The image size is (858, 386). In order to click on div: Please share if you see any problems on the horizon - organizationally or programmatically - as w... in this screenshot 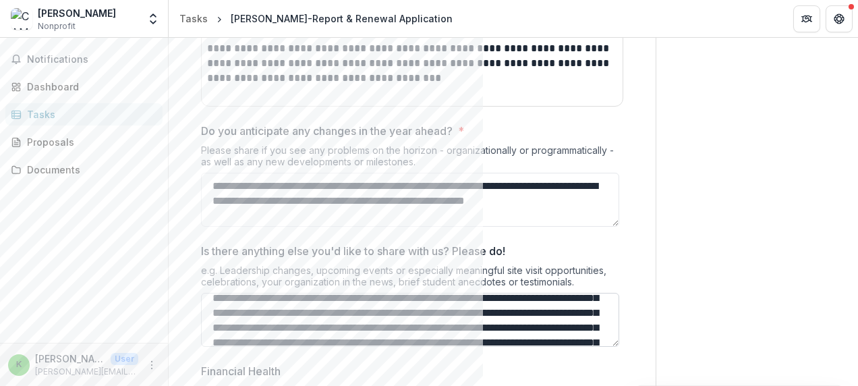, I will do `click(412, 158)`.